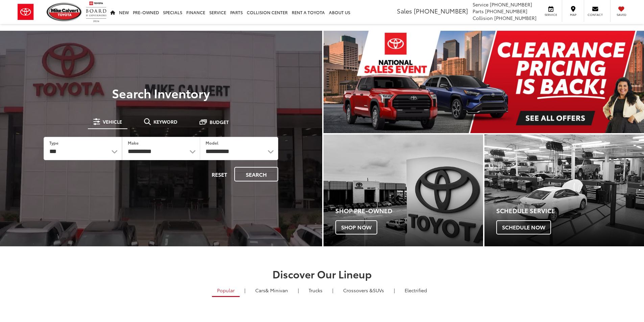 This screenshot has height=322, width=644. I want to click on h4: Schedule Service, so click(570, 211).